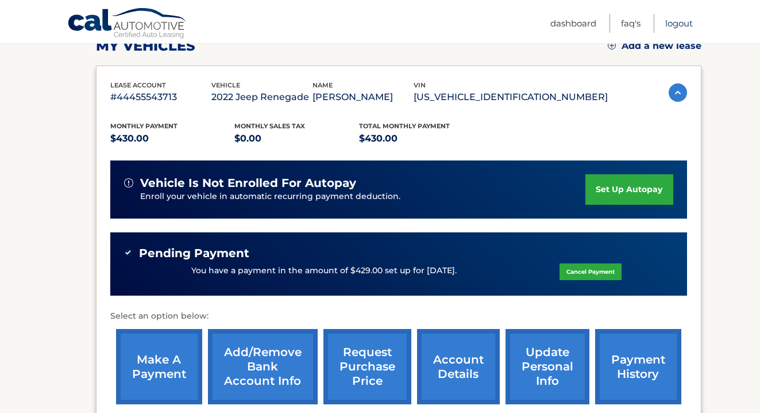 The image size is (760, 413). Describe the element at coordinates (459, 366) in the screenshot. I see `a: account details` at that location.